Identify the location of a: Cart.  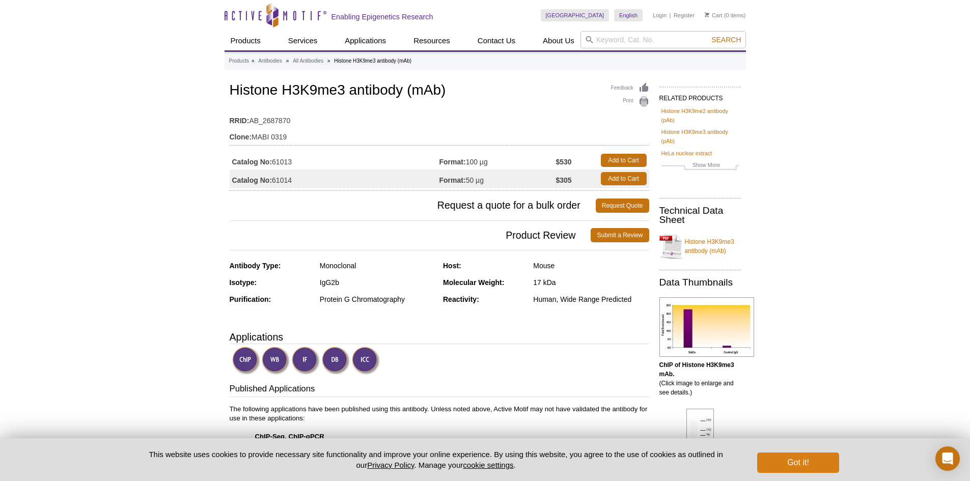
(713, 15).